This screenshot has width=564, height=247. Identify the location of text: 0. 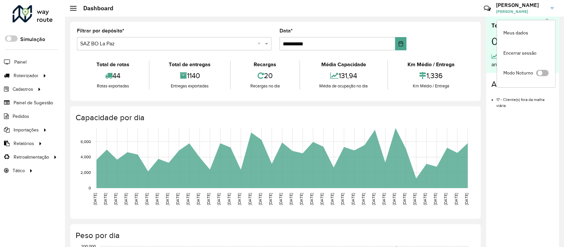
(90, 188).